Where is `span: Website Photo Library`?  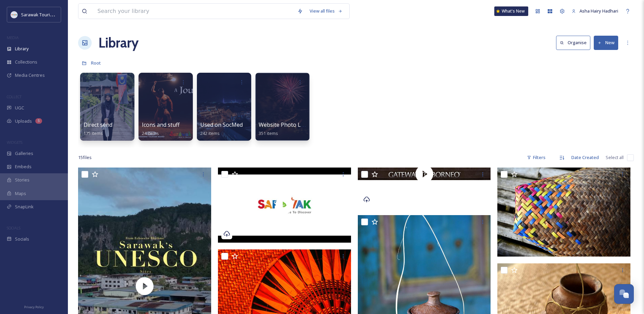
span: Website Photo Library is located at coordinates (287, 125).